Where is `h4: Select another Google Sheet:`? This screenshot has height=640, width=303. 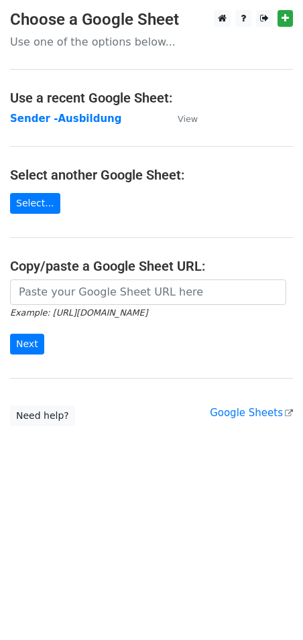
h4: Select another Google Sheet: is located at coordinates (152, 175).